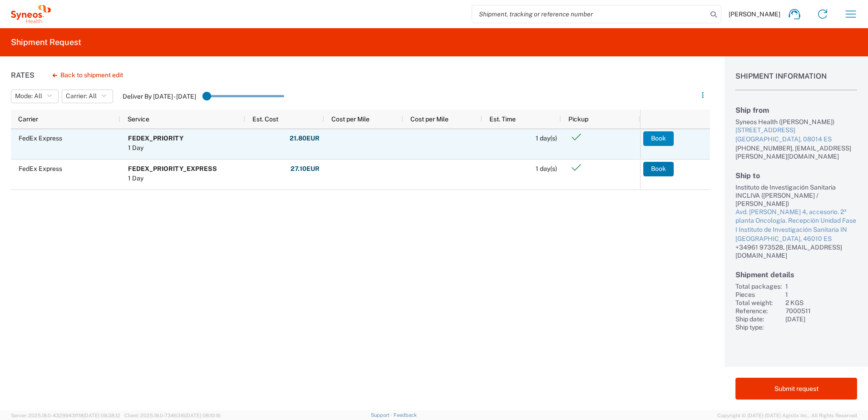 The height and width of the screenshot is (420, 868). What do you see at coordinates (797, 110) in the screenshot?
I see `h2: Ship from` at bounding box center [797, 110].